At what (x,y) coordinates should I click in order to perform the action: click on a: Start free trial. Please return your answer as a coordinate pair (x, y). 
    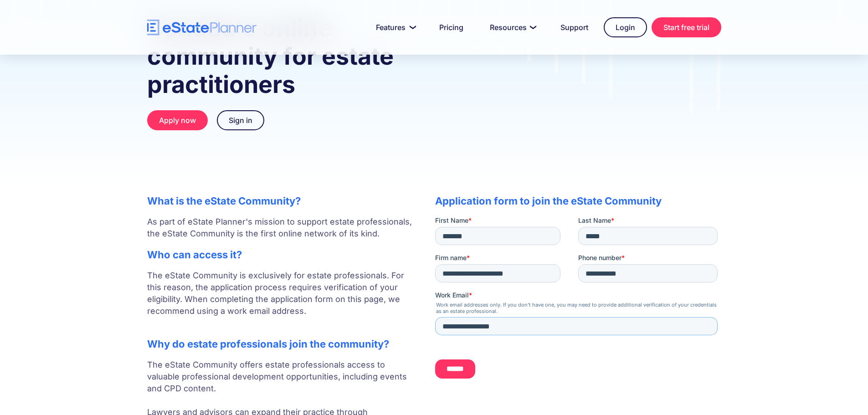
    Looking at the image, I should click on (686, 27).